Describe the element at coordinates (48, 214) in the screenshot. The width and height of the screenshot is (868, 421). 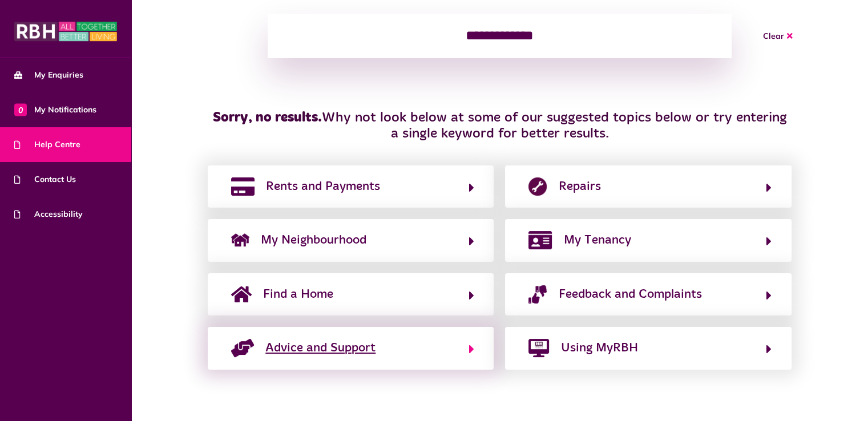
I see `span: Accessibility` at that location.